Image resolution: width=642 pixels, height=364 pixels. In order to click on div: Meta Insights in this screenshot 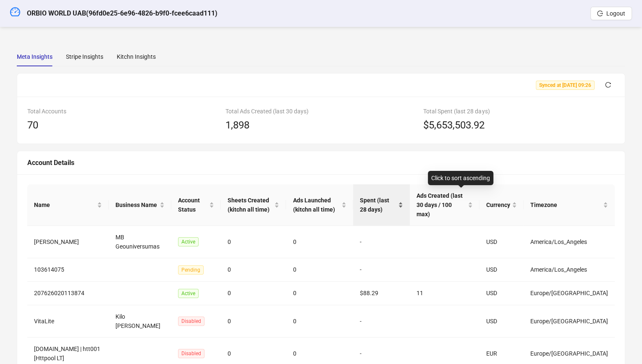, I will do `click(35, 57)`.